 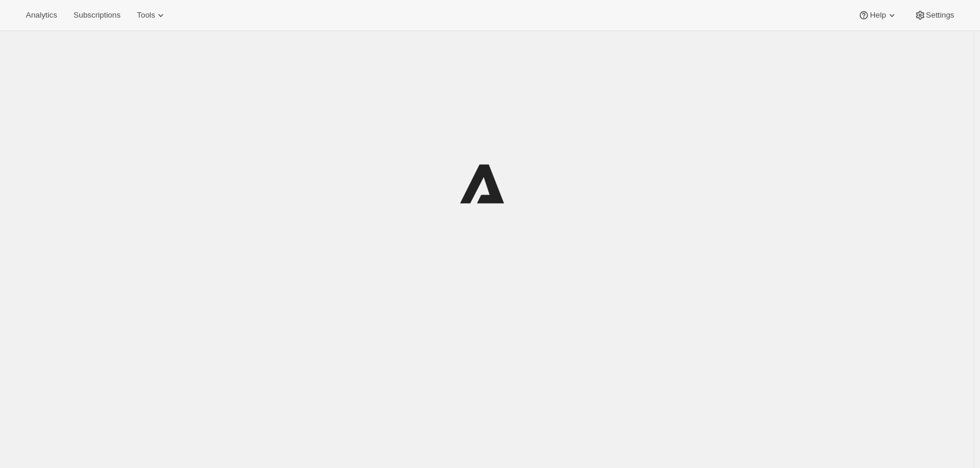 I want to click on span: Settings, so click(x=940, y=15).